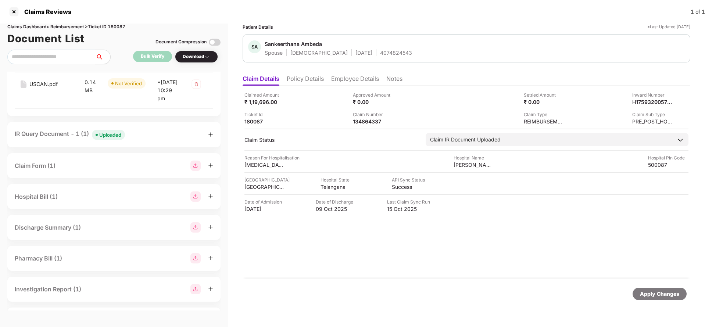 The height and width of the screenshot is (327, 705). What do you see at coordinates (668, 158) in the screenshot?
I see `div: Hospital Pin Code` at bounding box center [668, 158].